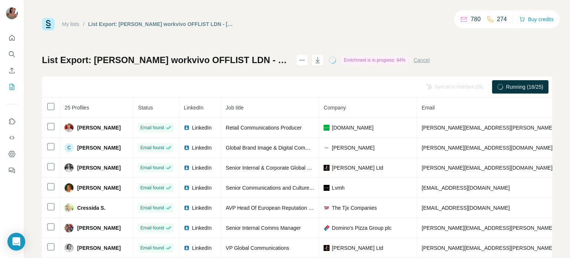  What do you see at coordinates (263, 228) in the screenshot?
I see `span: Senior Internal Comms Manager` at bounding box center [263, 228].